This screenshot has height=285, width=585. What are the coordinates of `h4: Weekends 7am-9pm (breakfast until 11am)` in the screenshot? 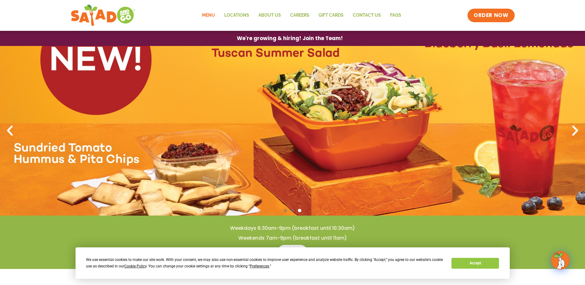 It's located at (293, 238).